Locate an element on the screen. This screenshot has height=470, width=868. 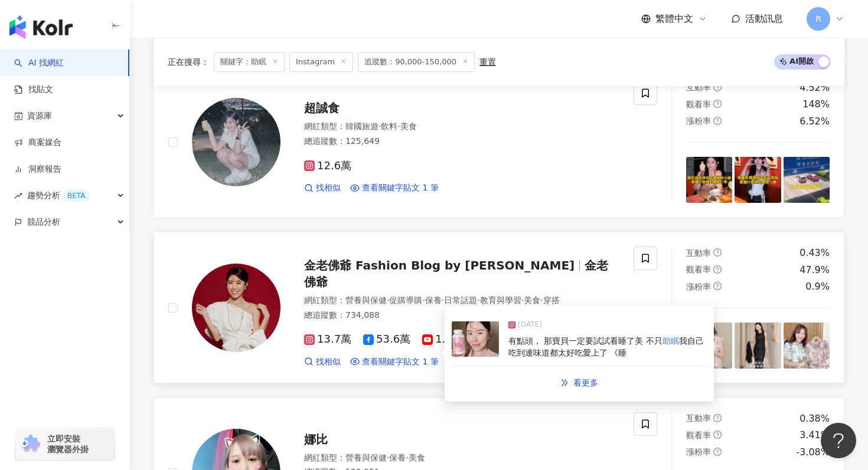
div: BETA is located at coordinates (76, 196).